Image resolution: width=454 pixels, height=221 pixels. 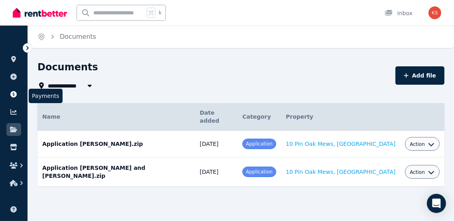 What do you see at coordinates (67, 37) in the screenshot?
I see `nav: Breadcrumb` at bounding box center [67, 37].